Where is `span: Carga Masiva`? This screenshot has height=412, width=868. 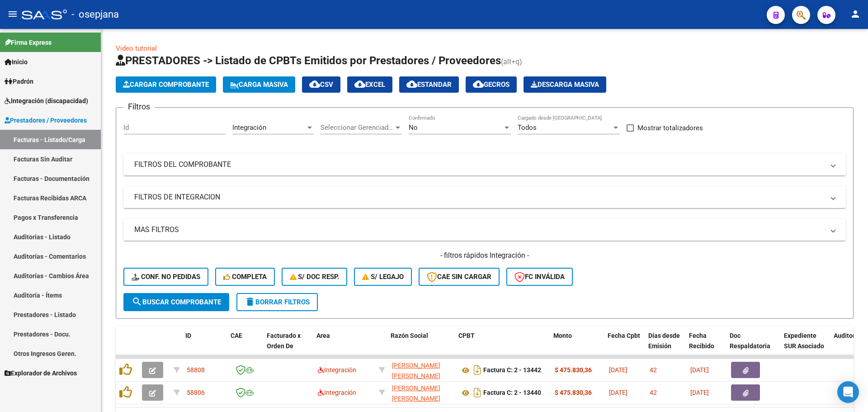 span: Carga Masiva is located at coordinates (259, 85).